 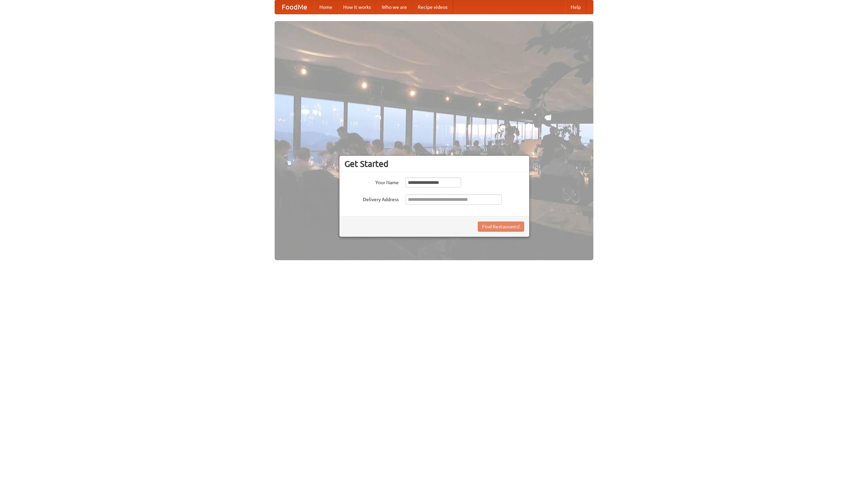 I want to click on label: Your Name, so click(x=372, y=181).